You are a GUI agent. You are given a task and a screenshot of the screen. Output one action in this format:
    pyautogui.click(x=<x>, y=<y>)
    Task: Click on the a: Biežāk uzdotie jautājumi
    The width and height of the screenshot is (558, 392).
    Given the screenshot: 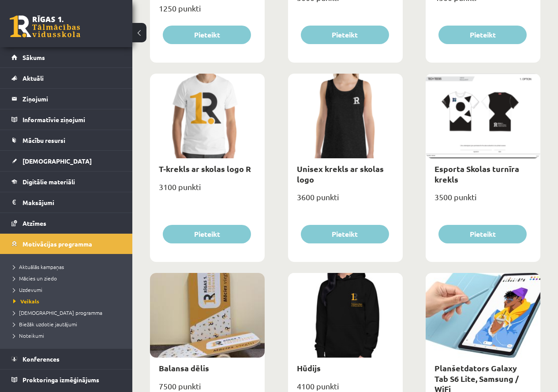 What is the action you would take?
    pyautogui.click(x=68, y=324)
    